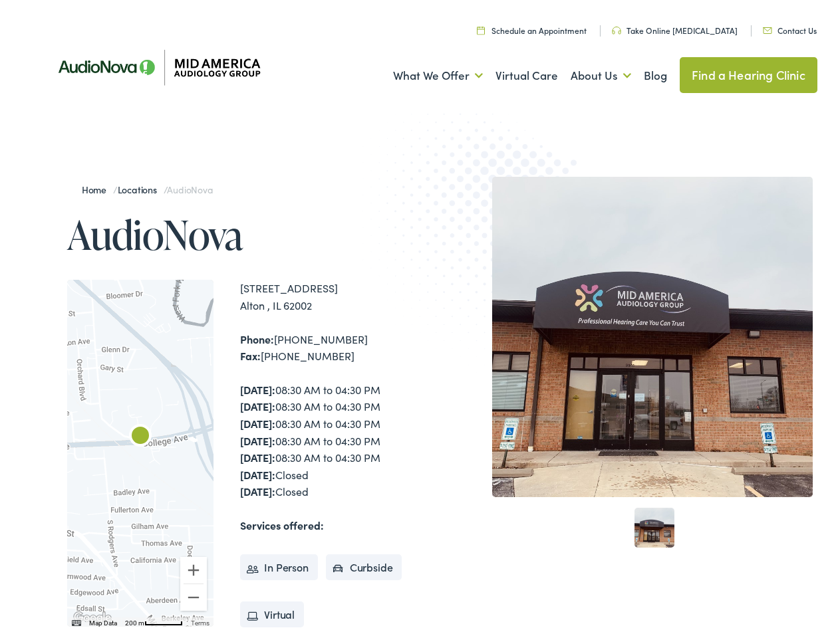 This screenshot has height=638, width=840. What do you see at coordinates (438, 72) in the screenshot?
I see `a: What We Offer` at bounding box center [438, 72].